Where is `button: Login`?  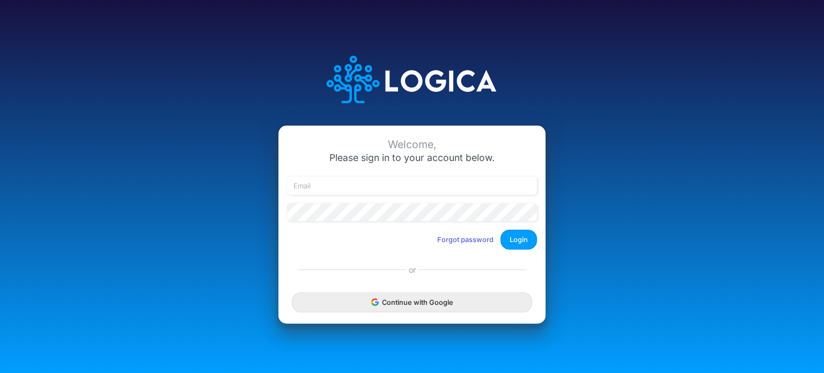
button: Login is located at coordinates (519, 239).